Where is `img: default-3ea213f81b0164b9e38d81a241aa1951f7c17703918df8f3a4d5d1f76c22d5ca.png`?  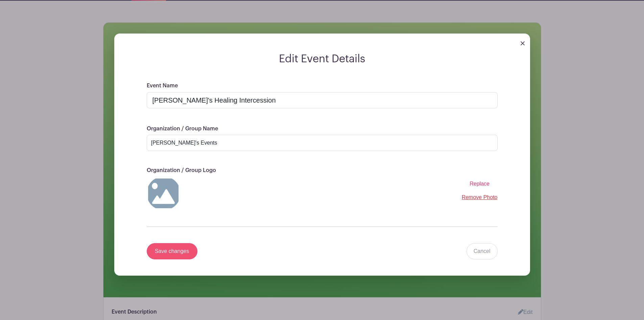
img: default-3ea213f81b0164b9e38d81a241aa1951f7c17703918df8f3a4d5d1f76c22d5ca.png is located at coordinates (164, 193).